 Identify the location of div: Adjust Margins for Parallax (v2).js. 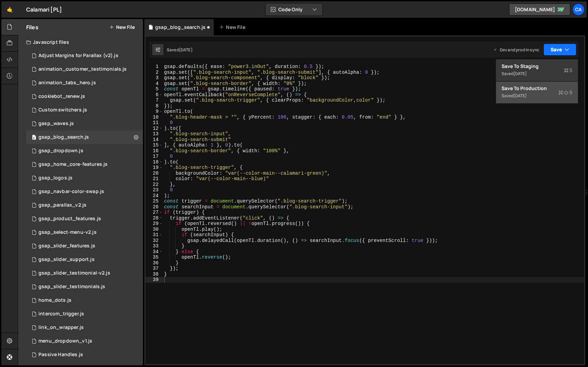
(78, 56).